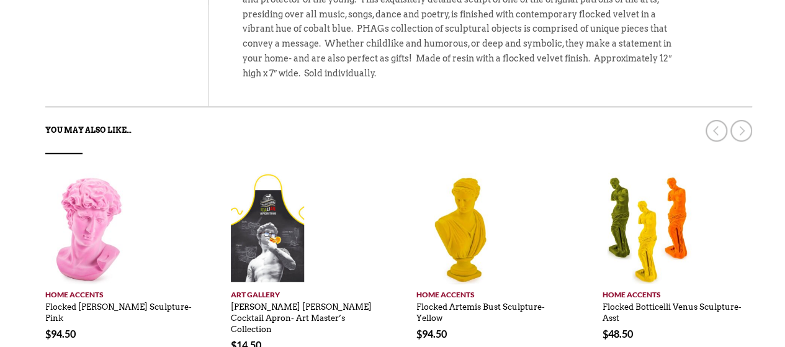  I want to click on a: Art Gallery, so click(306, 292).